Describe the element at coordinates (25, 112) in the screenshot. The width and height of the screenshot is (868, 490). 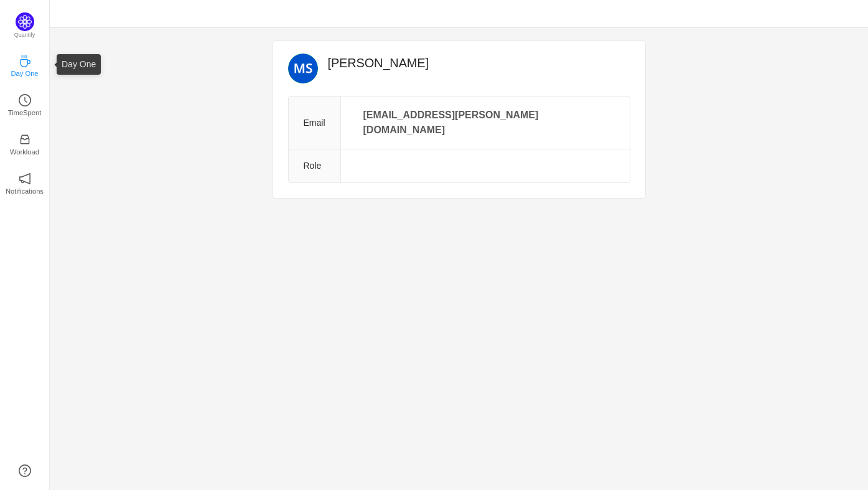
I see `p: TimeSpent` at that location.